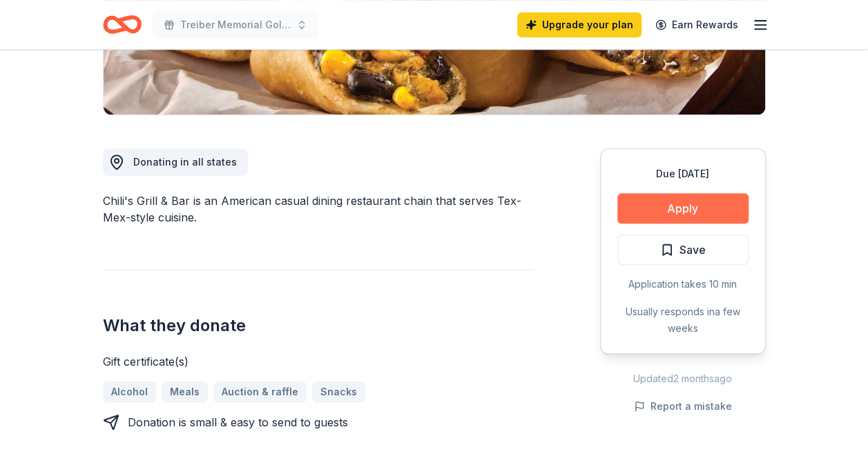  Describe the element at coordinates (260, 392) in the screenshot. I see `a: Auction & raffle` at that location.